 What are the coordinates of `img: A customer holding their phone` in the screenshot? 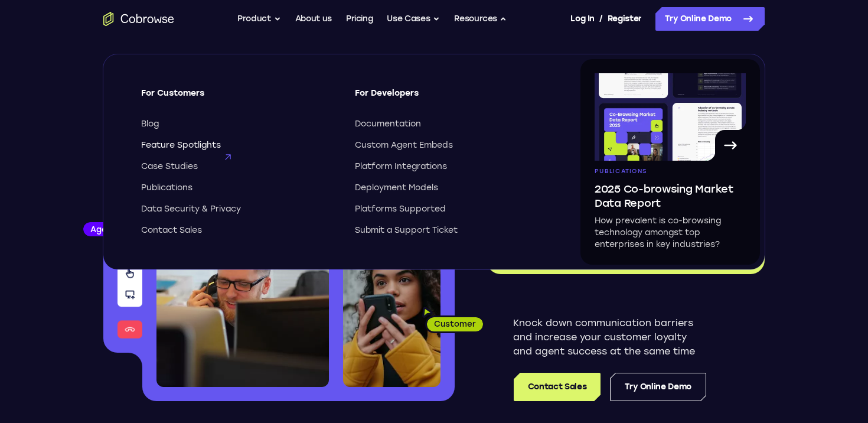 It's located at (391, 317).